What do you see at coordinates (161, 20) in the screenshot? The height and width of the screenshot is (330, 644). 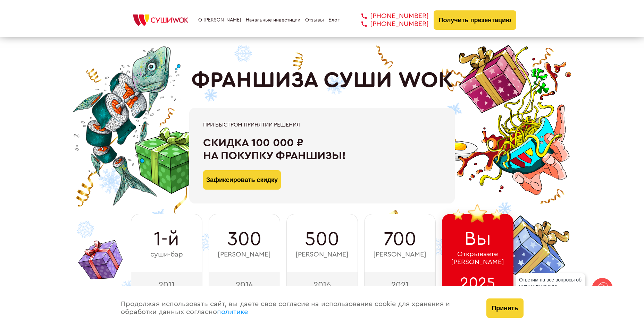 I see `img: СУШИWOK` at bounding box center [161, 20].